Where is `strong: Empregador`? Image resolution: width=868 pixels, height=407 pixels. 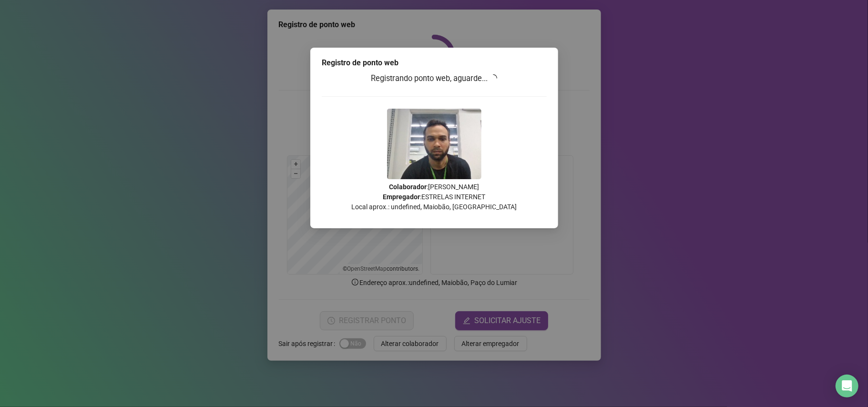
strong: Empregador is located at coordinates (402, 196).